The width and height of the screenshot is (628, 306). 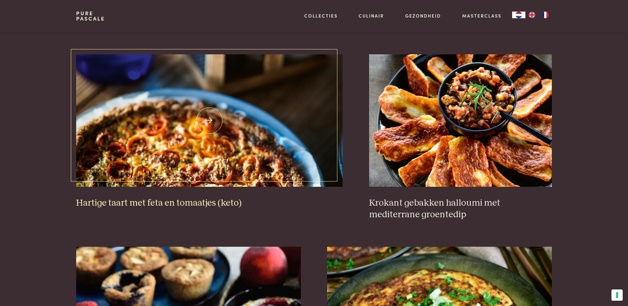 What do you see at coordinates (519, 15) in the screenshot?
I see `div: Language` at bounding box center [519, 15].